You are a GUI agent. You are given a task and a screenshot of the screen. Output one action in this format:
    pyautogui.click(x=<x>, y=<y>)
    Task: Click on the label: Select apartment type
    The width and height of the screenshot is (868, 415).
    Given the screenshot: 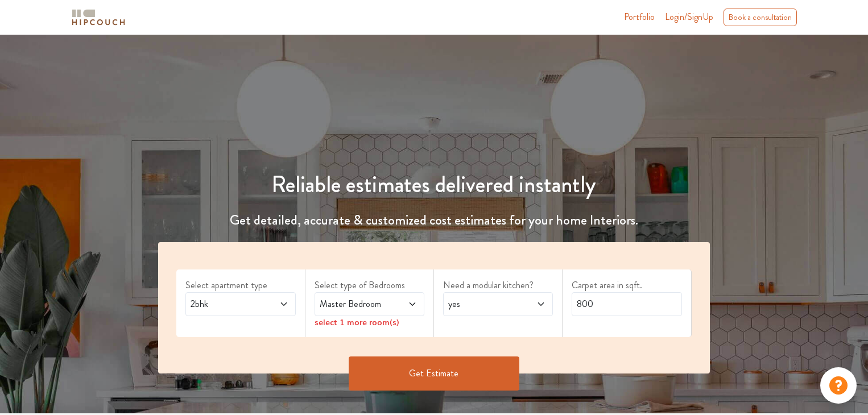 What is the action you would take?
    pyautogui.click(x=240, y=285)
    